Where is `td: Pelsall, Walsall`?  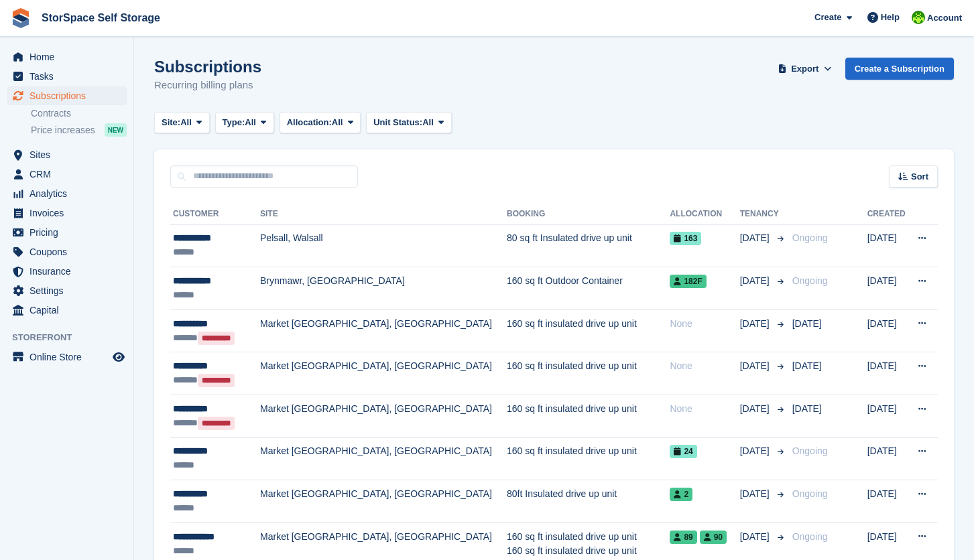
td: Pelsall, Walsall is located at coordinates (383, 246).